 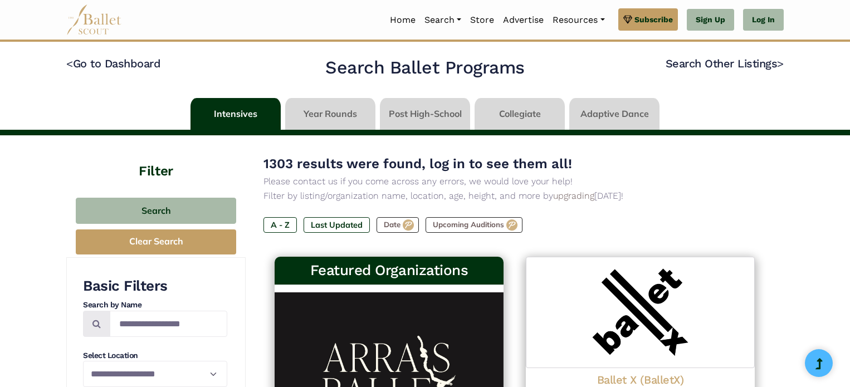 What do you see at coordinates (156, 242) in the screenshot?
I see `button: Clear Search` at bounding box center [156, 242].